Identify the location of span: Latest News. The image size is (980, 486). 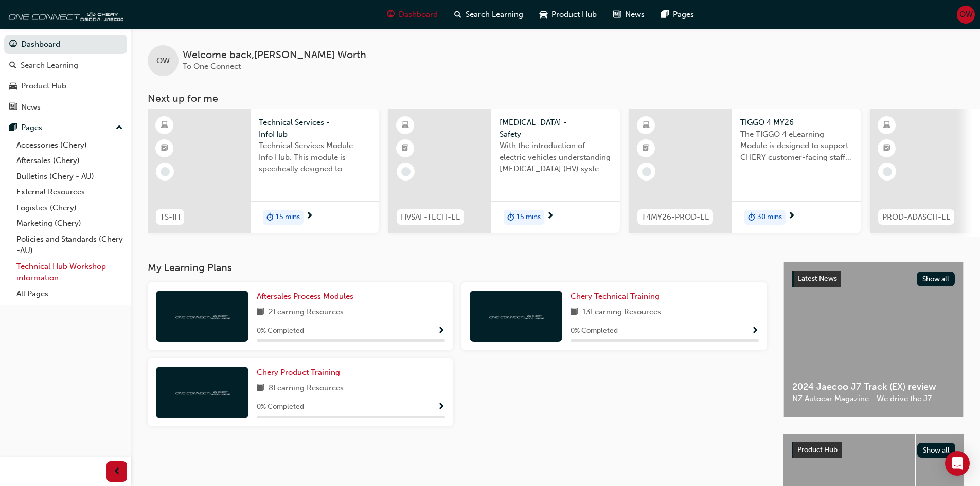
(817, 278).